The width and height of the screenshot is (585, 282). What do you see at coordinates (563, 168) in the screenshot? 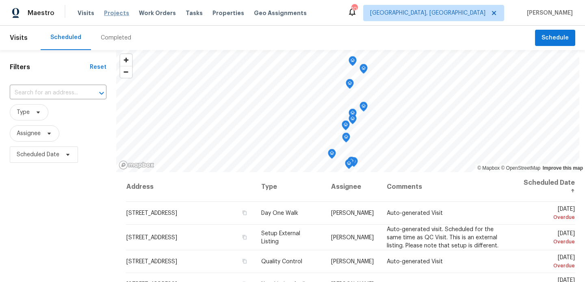
I see `a: Improve this map` at bounding box center [563, 168].